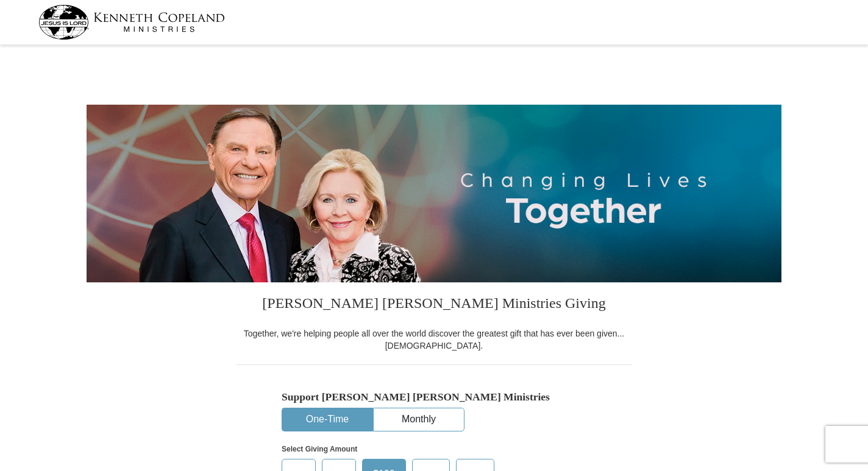  What do you see at coordinates (419, 419) in the screenshot?
I see `button: Monthly` at bounding box center [419, 419].